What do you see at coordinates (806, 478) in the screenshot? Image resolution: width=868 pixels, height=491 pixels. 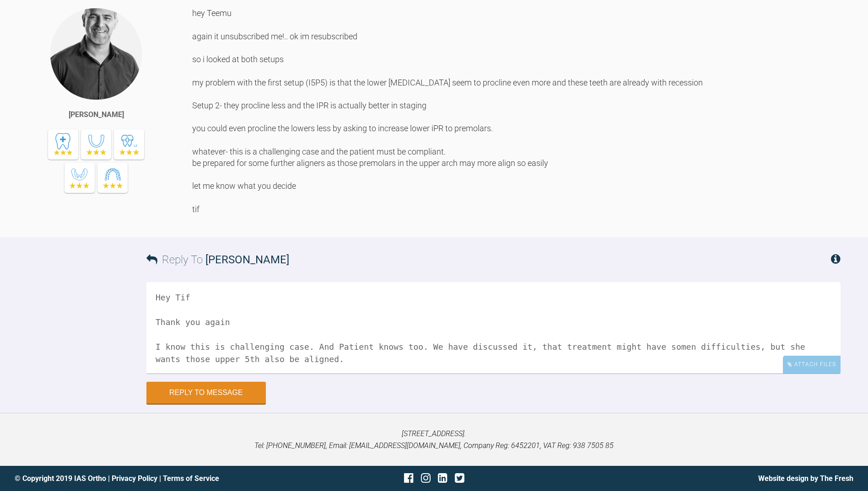 I see `a: Website design by The Fresh` at bounding box center [806, 478].